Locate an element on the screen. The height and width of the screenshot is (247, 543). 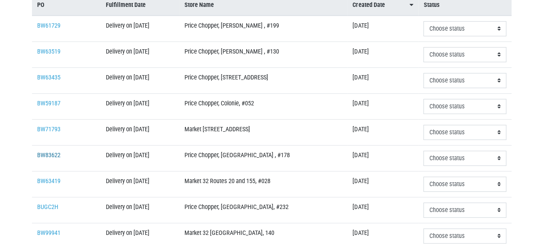
a: BUGC2H is located at coordinates (48, 207).